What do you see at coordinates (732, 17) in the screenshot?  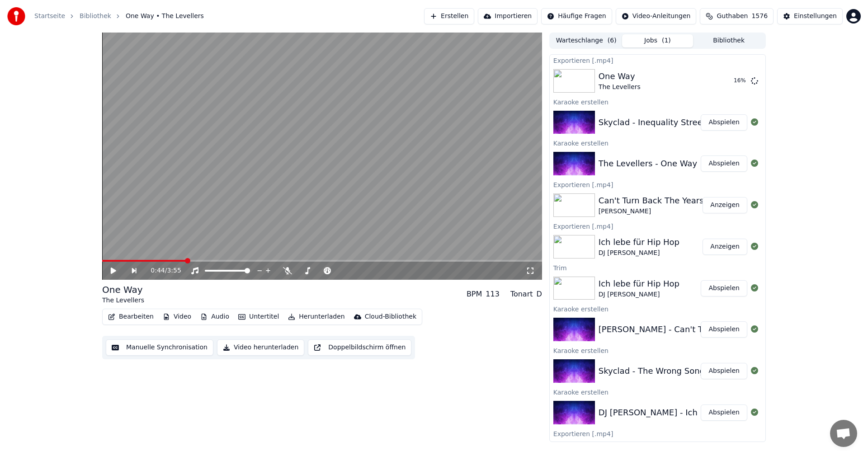 I see `span: Guthaben` at bounding box center [732, 17].